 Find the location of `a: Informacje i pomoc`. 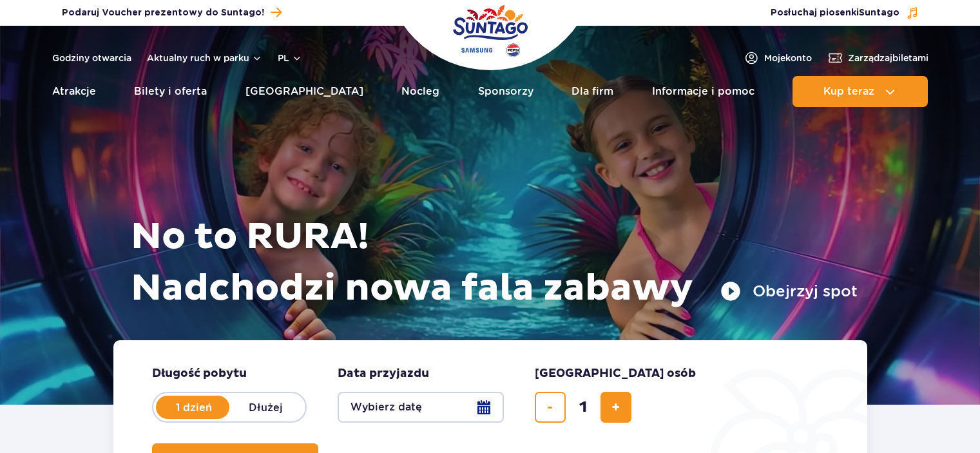

a: Informacje i pomoc is located at coordinates (703, 91).